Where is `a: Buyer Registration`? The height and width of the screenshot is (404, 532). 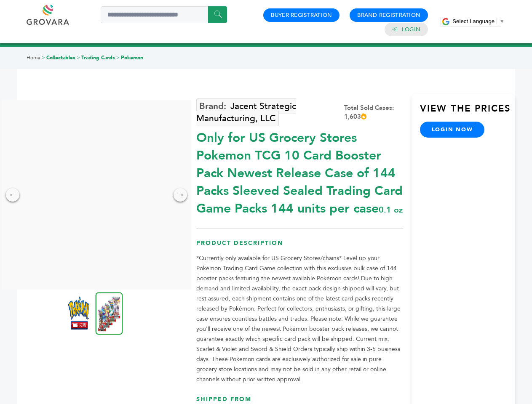
a: Buyer Registration is located at coordinates (301, 15).